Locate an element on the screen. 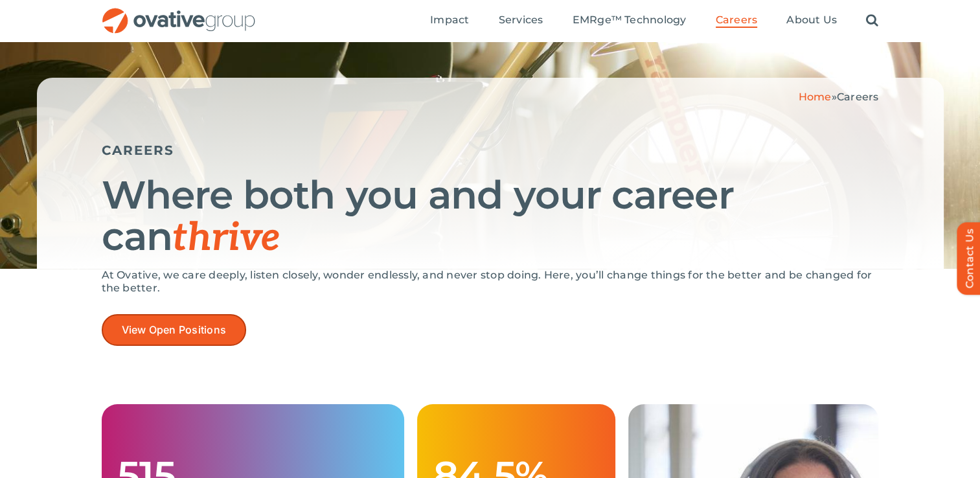 This screenshot has width=980, height=478. span: About Us is located at coordinates (811, 20).